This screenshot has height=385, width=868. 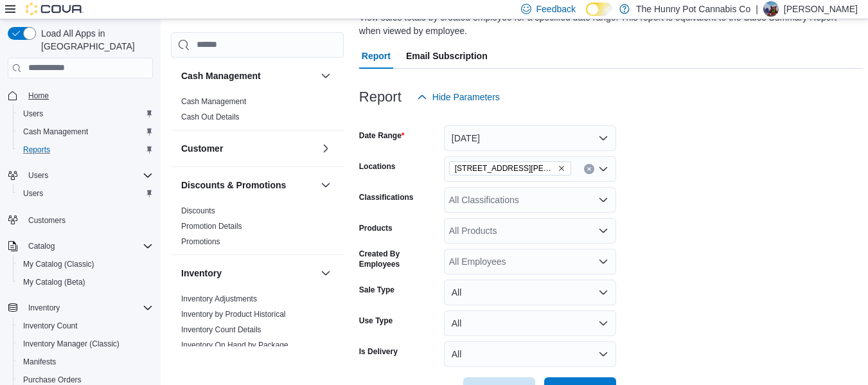 I want to click on span: Discounts, so click(x=198, y=211).